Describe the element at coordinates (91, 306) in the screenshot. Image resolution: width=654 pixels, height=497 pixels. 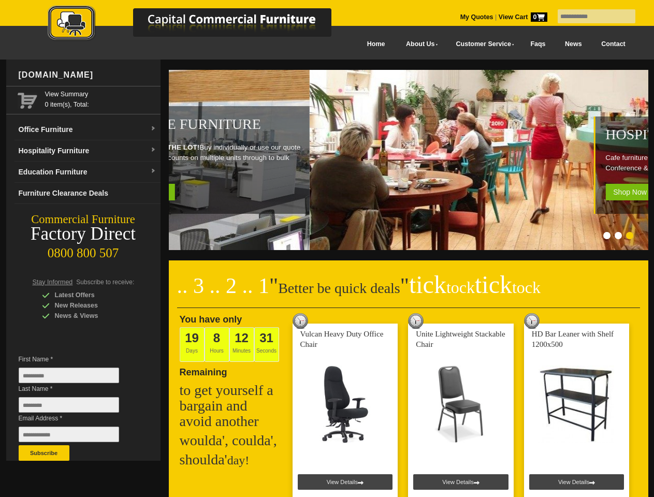
I see `div: New Releases` at that location.